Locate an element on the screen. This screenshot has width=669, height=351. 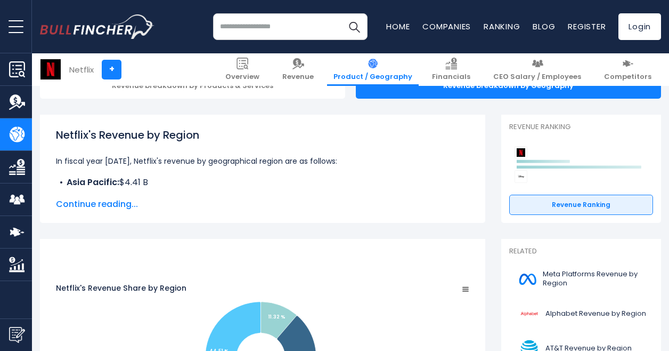
a: Alphabet Revenue by Region is located at coordinates (582, 313).